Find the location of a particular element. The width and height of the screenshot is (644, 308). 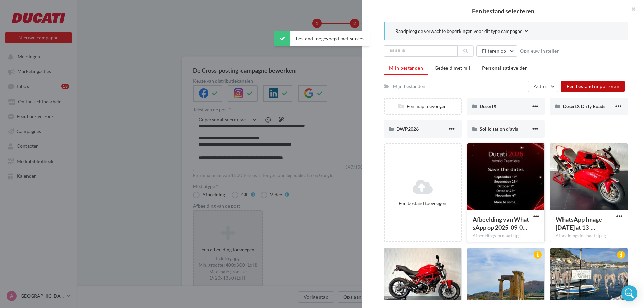

h2: Een bestand selecteren is located at coordinates (503, 11).